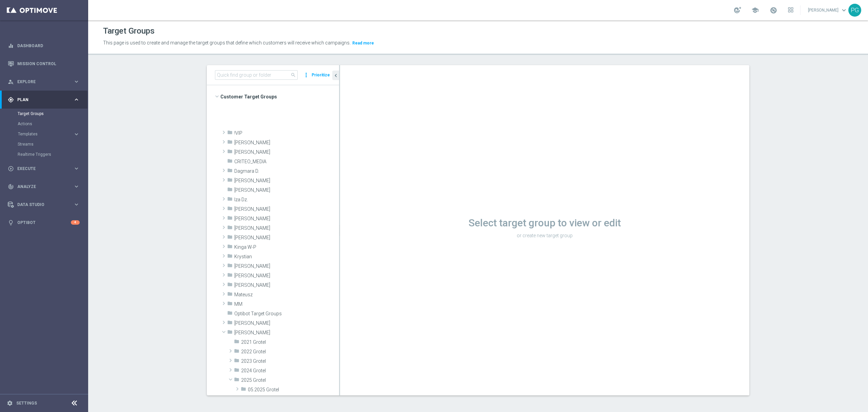  I want to click on span: This page is used to create and manage the target groups that define which customers will receive..., so click(227, 43).